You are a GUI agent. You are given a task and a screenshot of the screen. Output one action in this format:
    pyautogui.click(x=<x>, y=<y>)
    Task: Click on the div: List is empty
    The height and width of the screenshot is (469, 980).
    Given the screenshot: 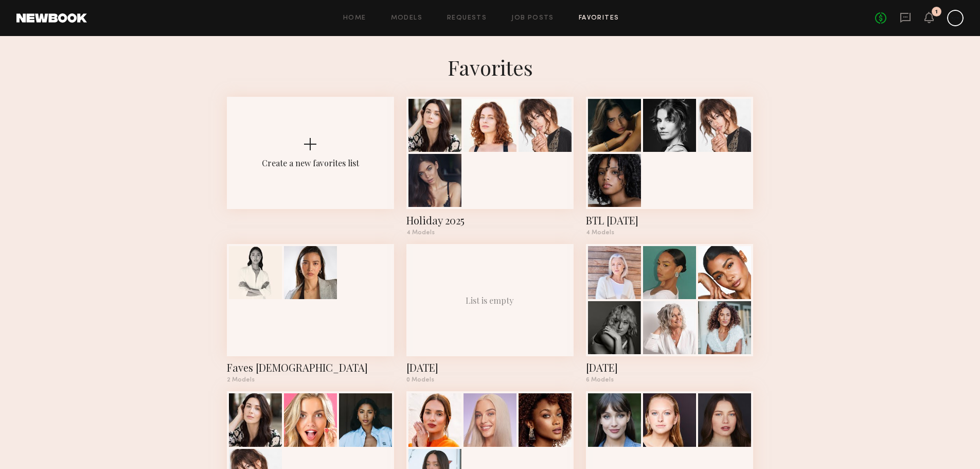 What is the action you would take?
    pyautogui.click(x=490, y=300)
    